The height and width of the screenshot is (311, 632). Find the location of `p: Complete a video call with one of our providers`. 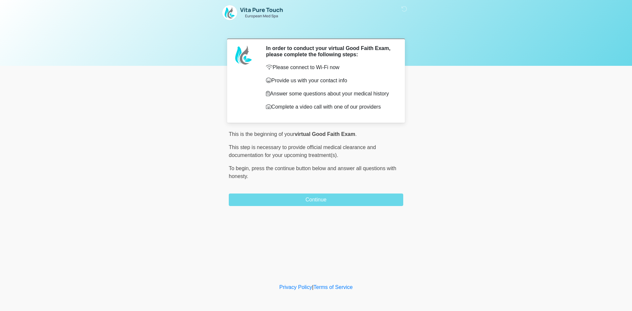

p: Complete a video call with one of our providers is located at coordinates (329, 107).